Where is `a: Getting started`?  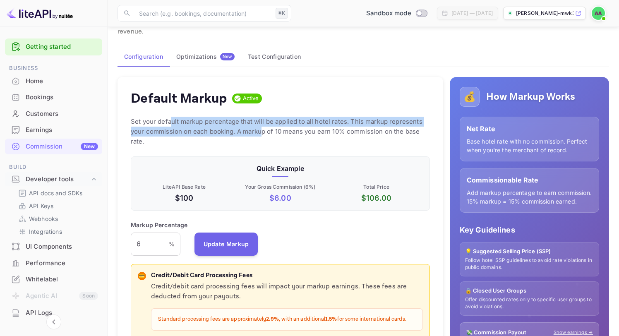 a: Getting started is located at coordinates (62, 47).